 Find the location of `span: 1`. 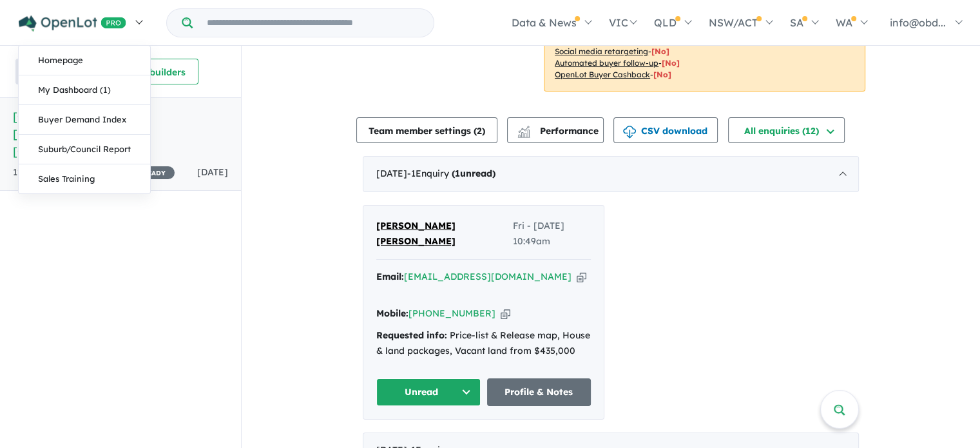

span: 1 is located at coordinates (457, 173).